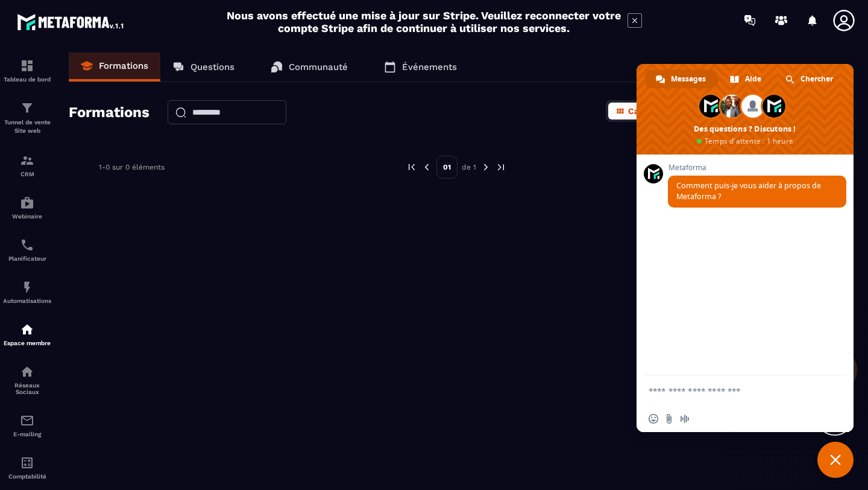 This screenshot has width=868, height=490. I want to click on p: Tunnel de vente Site web, so click(27, 127).